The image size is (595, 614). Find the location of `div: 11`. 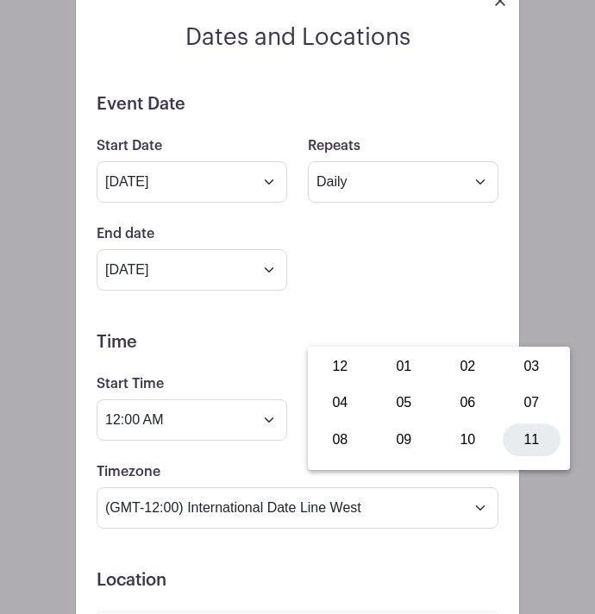

div: 11 is located at coordinates (531, 440).